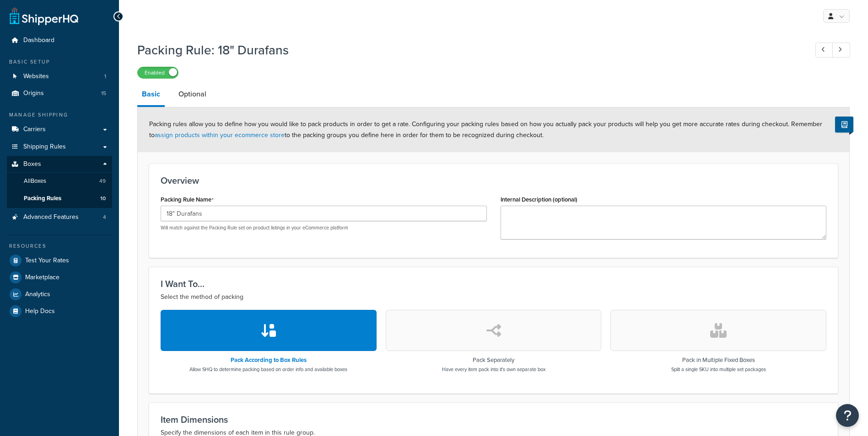 The width and height of the screenshot is (868, 436). Describe the element at coordinates (268, 360) in the screenshot. I see `h3: Pack According to Box Rules` at that location.